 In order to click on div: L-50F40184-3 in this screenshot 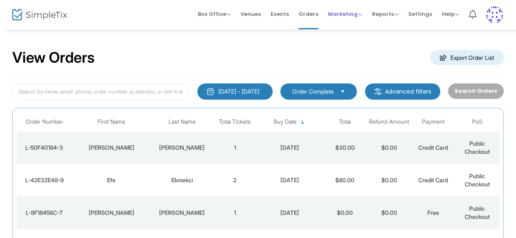, I will do `click(44, 148)`.